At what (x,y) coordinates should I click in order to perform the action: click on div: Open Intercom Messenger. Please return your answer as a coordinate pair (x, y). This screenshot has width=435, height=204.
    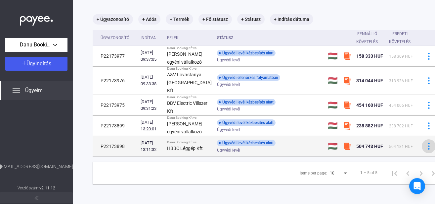
    Looking at the image, I should click on (417, 186).